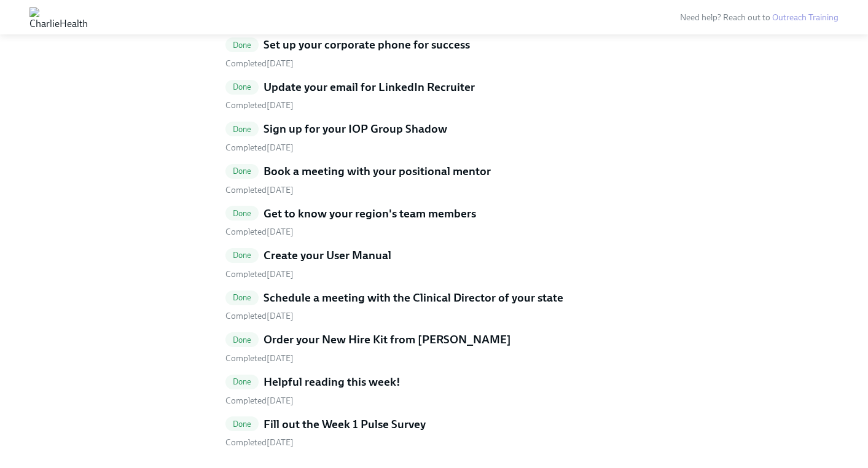 The image size is (868, 468). Describe the element at coordinates (806, 17) in the screenshot. I see `a: Outreach Training` at that location.